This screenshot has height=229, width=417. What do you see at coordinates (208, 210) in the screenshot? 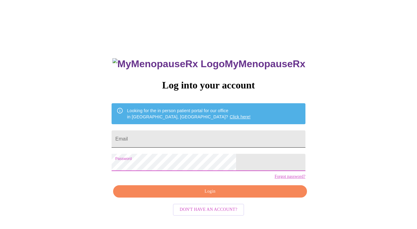
I see `span: Don't have an account?` at bounding box center [208, 210].